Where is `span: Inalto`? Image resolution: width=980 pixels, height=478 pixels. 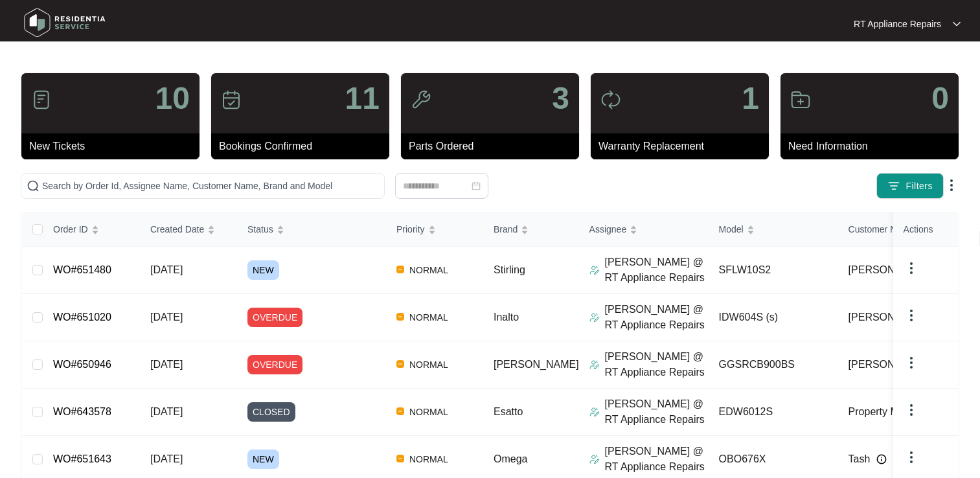 span: Inalto is located at coordinates (506, 316).